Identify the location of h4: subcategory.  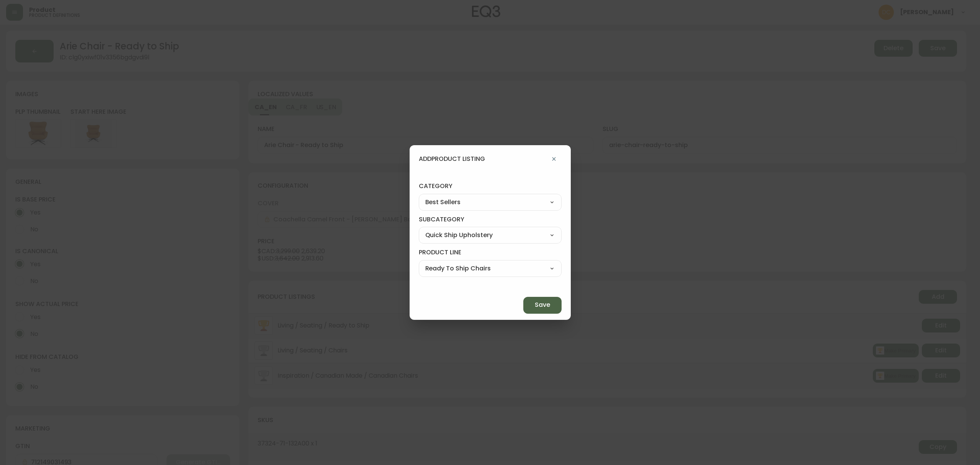
(490, 221).